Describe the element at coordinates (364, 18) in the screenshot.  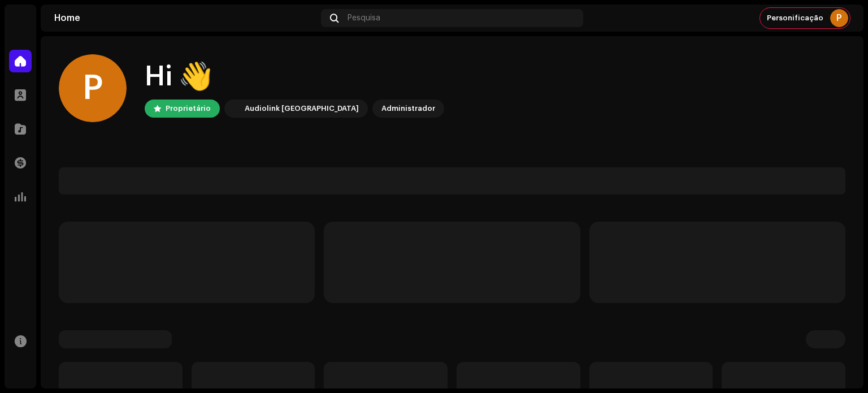
I see `span: Pesquisa` at that location.